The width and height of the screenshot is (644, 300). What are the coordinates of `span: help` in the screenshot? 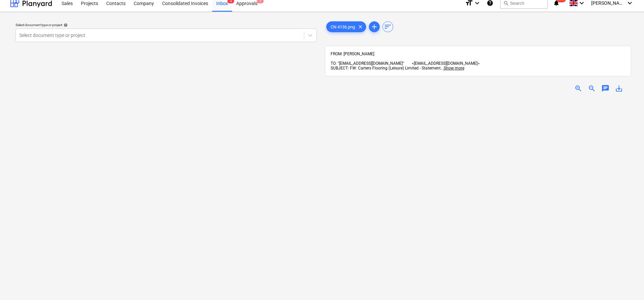 It's located at (65, 25).